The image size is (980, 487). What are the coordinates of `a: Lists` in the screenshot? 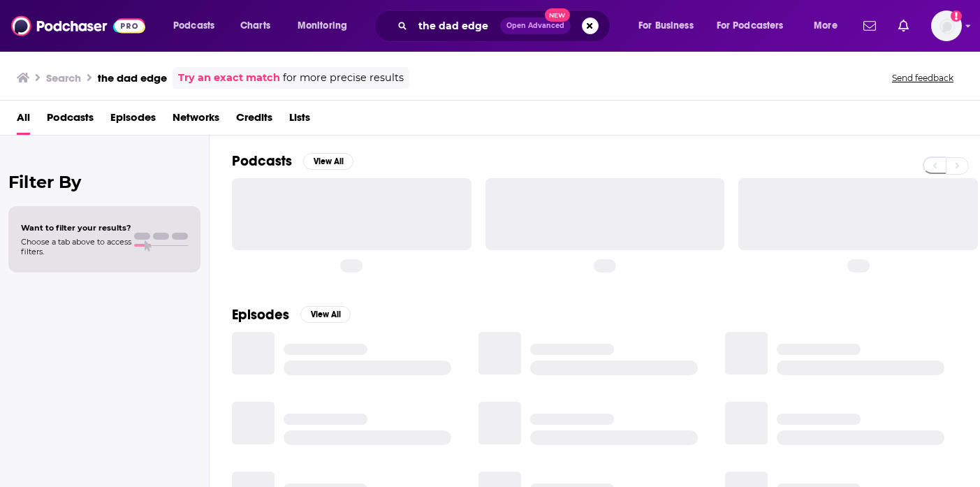 It's located at (299, 120).